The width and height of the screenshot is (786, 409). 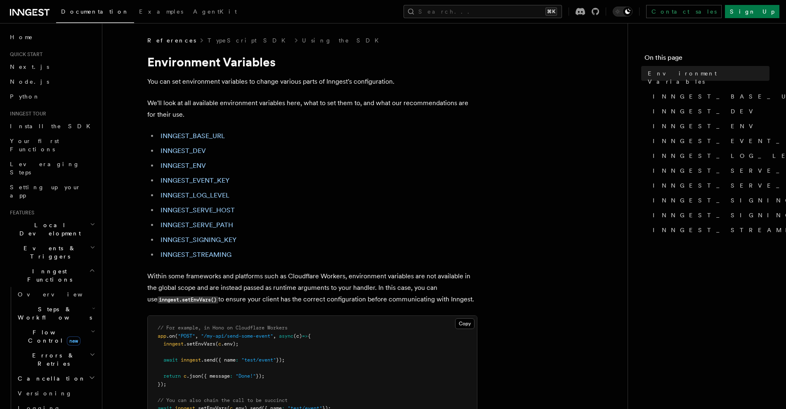 I want to click on span: Documentation, so click(x=95, y=12).